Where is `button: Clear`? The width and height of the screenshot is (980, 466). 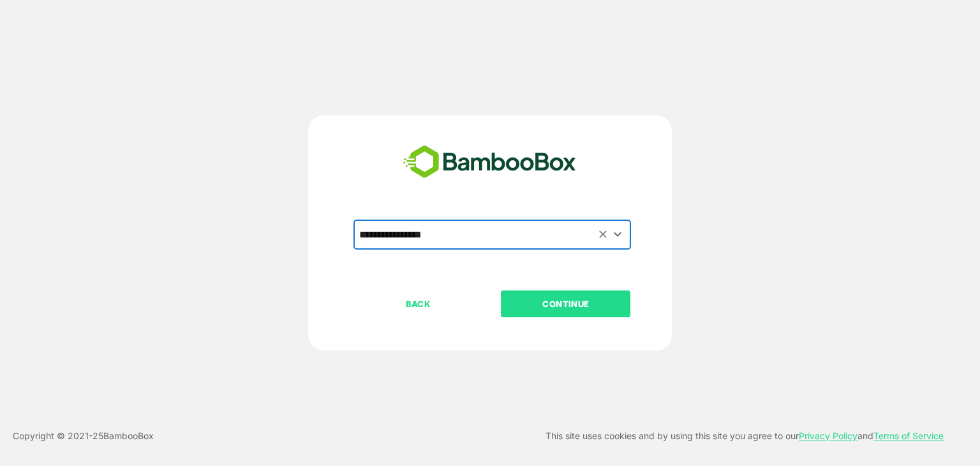 button: Clear is located at coordinates (603, 234).